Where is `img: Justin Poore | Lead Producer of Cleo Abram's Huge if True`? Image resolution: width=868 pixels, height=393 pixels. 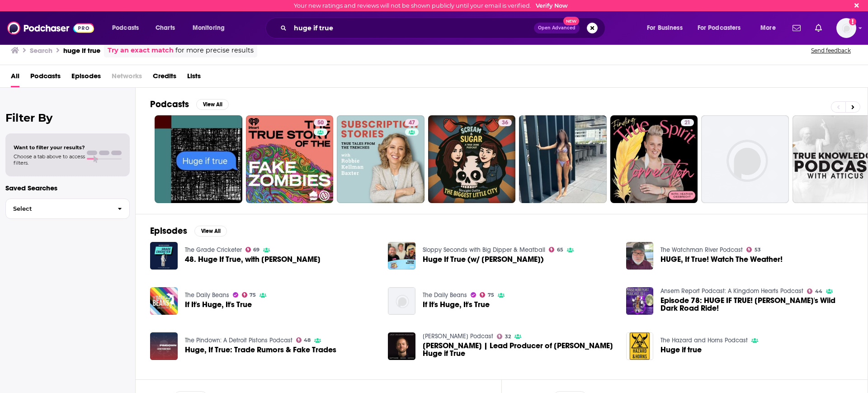 img: Justin Poore | Lead Producer of Cleo Abram's Huge if True is located at coordinates (401, 346).